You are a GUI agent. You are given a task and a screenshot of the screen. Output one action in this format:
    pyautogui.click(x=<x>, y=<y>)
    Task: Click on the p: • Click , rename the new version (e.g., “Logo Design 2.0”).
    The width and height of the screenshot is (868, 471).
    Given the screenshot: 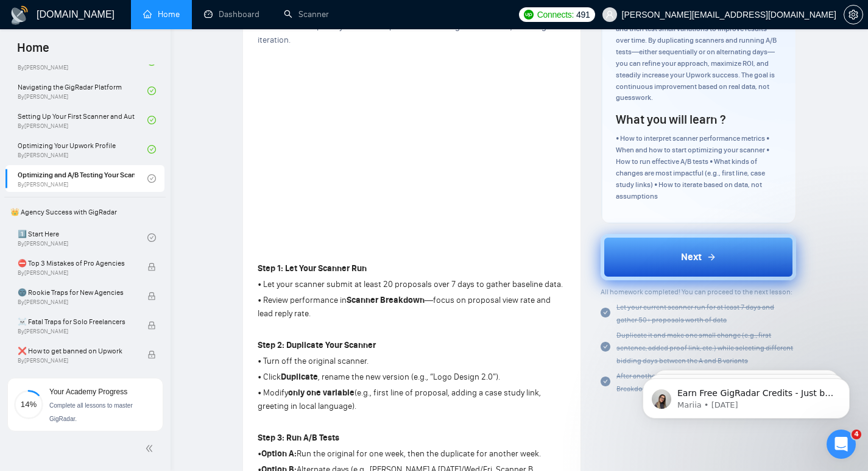 What is the action you would take?
    pyautogui.click(x=412, y=378)
    